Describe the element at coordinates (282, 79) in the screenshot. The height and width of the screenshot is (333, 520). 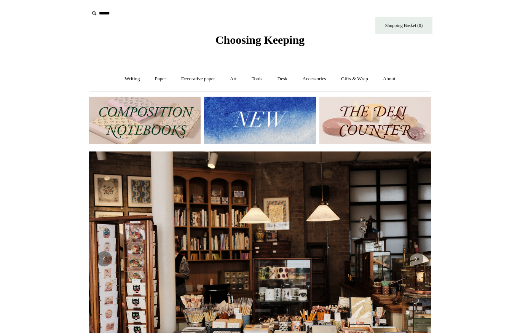
I see `a: Desk` at that location.